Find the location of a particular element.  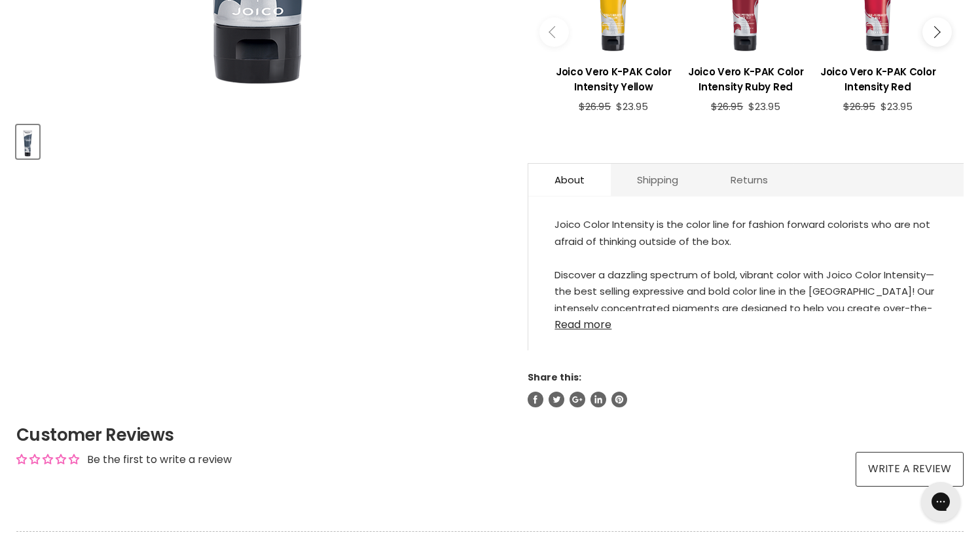

a: View product:Joico Vero K-PAK Color Intensity Yellow is located at coordinates (613, 77).